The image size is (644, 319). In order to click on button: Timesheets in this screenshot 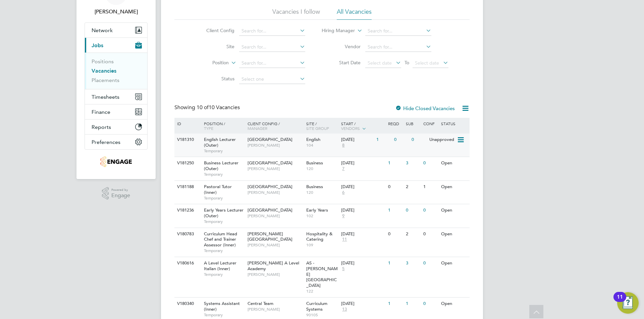, I will do `click(116, 97)`.